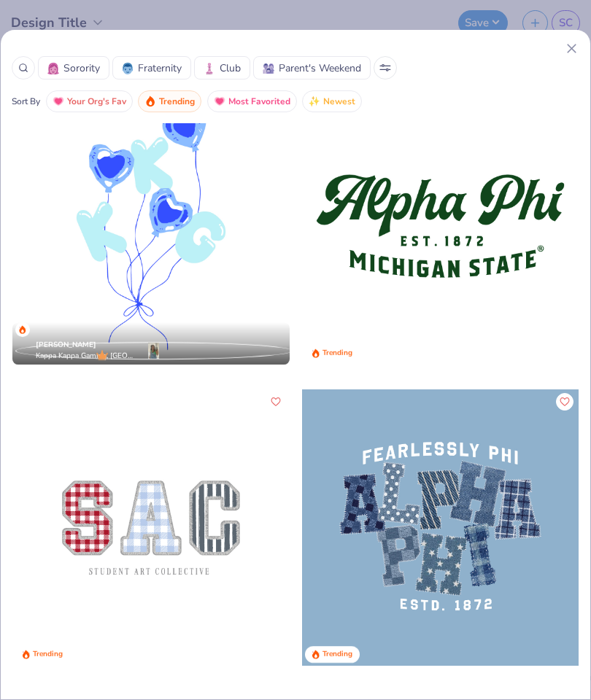 This screenshot has height=700, width=591. What do you see at coordinates (251, 101) in the screenshot?
I see `button: Most Favorited` at bounding box center [251, 101].